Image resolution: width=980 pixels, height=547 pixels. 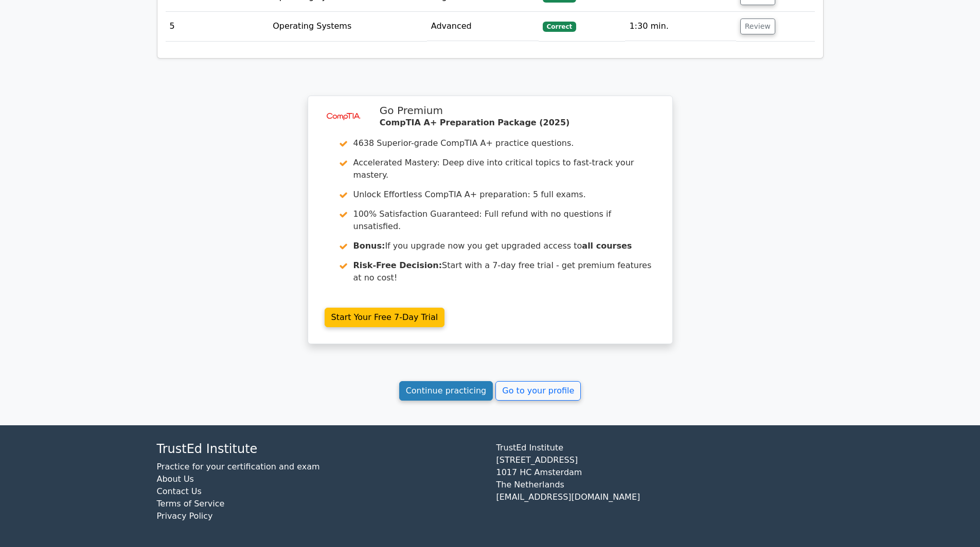 I want to click on a: About Us, so click(x=175, y=479).